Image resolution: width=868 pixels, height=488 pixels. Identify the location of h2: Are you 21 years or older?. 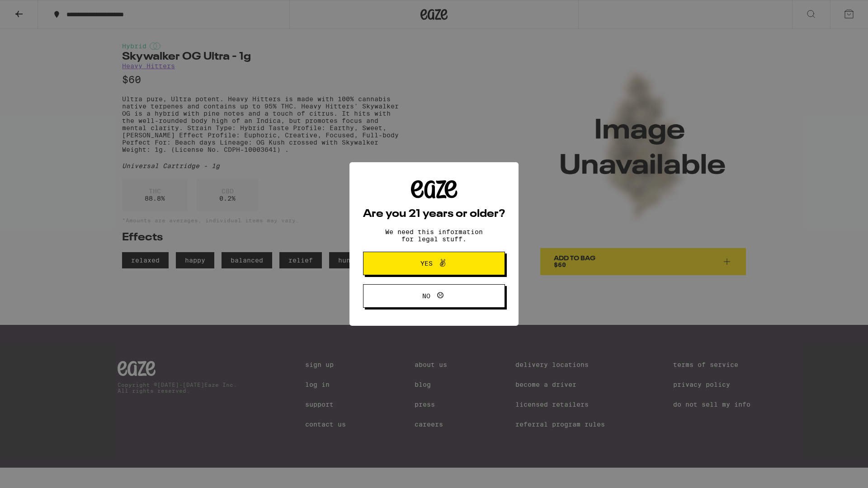
(434, 214).